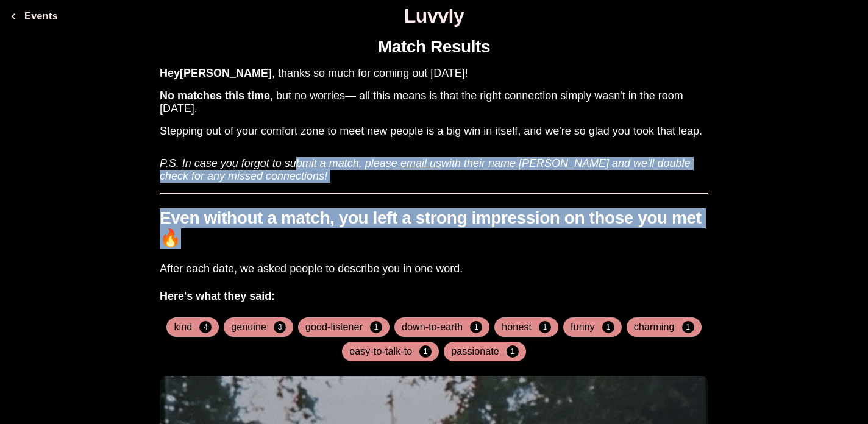 Image resolution: width=868 pixels, height=424 pixels. Describe the element at coordinates (214, 96) in the screenshot. I see `b: No matches this time` at that location.